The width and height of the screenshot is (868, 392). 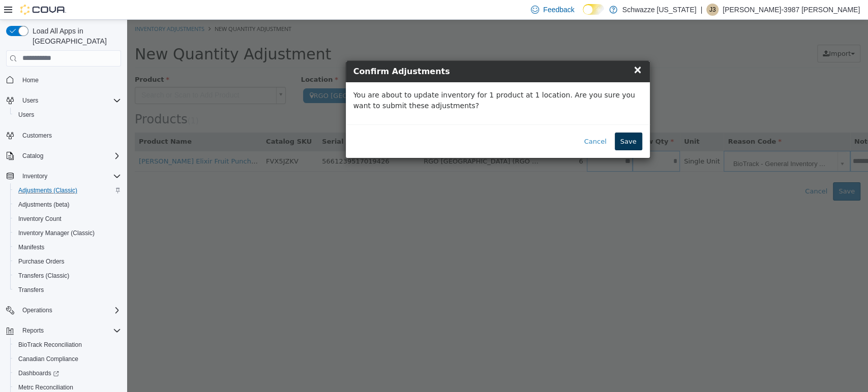 What do you see at coordinates (68, 247) in the screenshot?
I see `button: Manifests` at bounding box center [68, 247].